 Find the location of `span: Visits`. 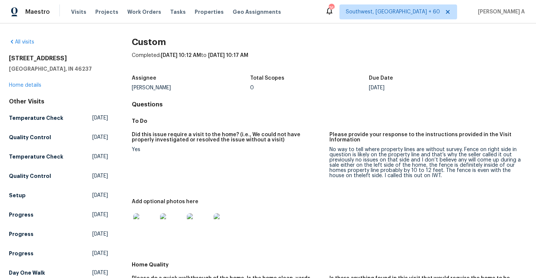

span: Visits is located at coordinates (79, 12).